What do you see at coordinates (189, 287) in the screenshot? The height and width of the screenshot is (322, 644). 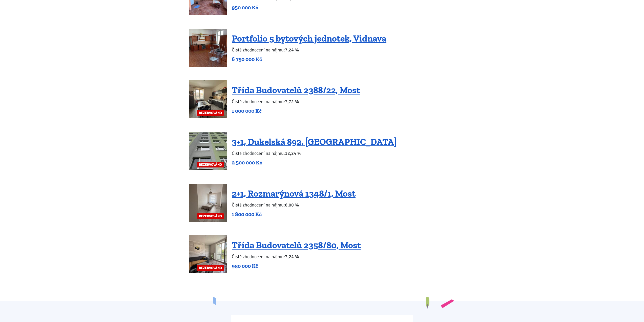 I see `h2: Další nemovitosti` at bounding box center [189, 287].